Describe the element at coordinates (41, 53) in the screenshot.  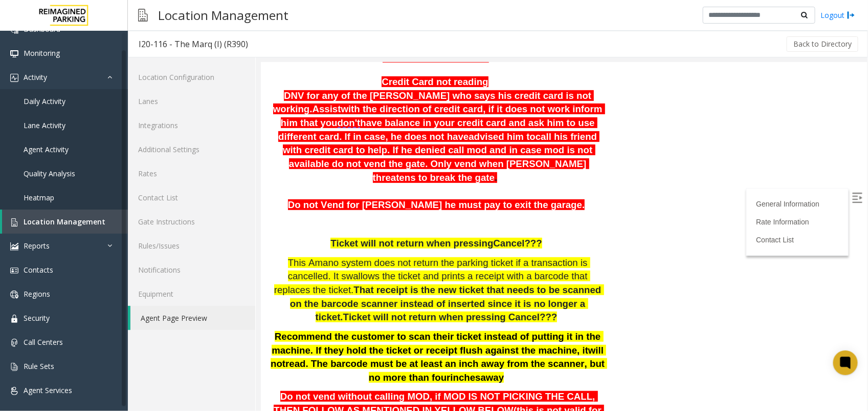
I see `span: Monitoring` at that location.